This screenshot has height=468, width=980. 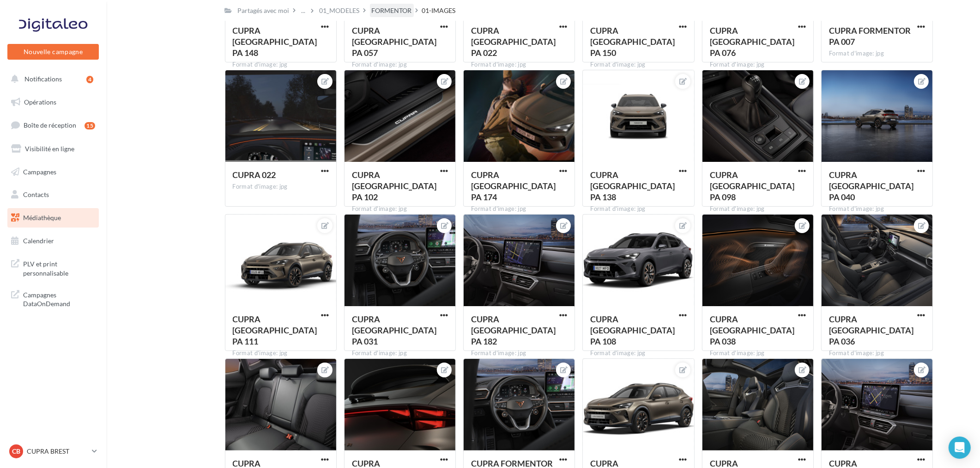 I want to click on span: Opérations, so click(x=40, y=102).